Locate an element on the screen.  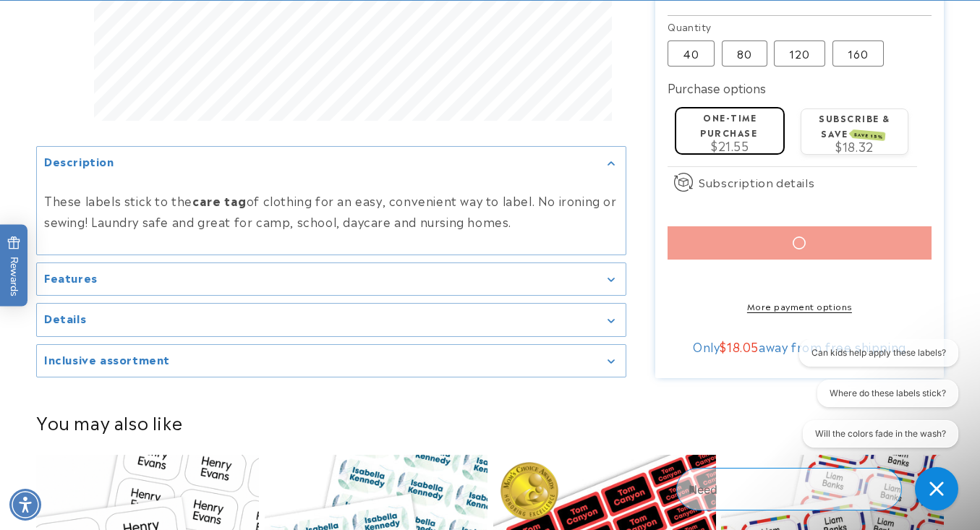
span: $21.55 is located at coordinates (729, 146).